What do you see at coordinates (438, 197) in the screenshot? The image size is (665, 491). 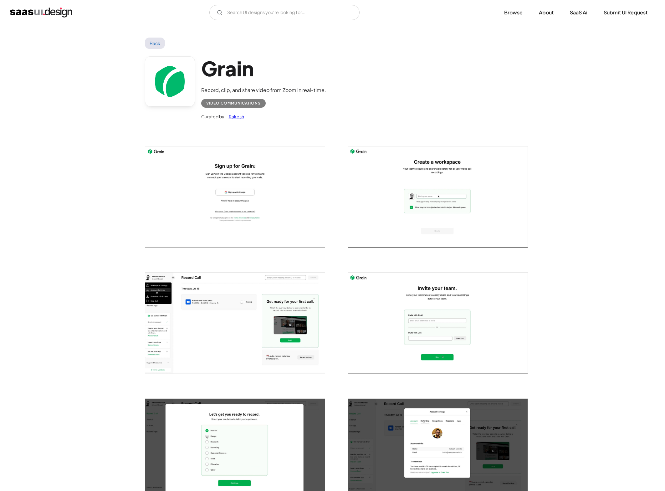 I see `img: 60f58fc95f1a9873721240dc_Grain-app-create-workspace.jpg` at bounding box center [438, 197].